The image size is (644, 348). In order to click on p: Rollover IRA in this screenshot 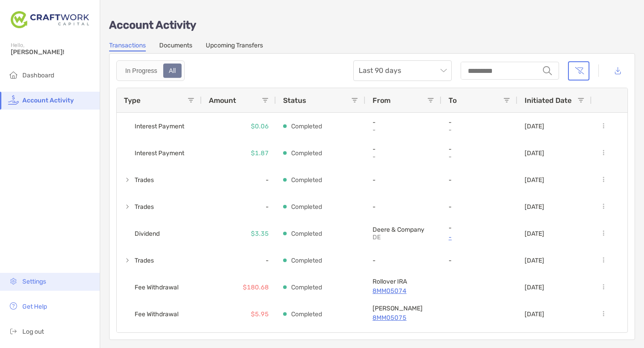, I will do `click(403, 281)`.